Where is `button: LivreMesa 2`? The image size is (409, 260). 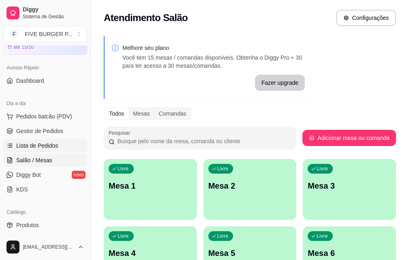 button: LivreMesa 2 is located at coordinates (250, 189).